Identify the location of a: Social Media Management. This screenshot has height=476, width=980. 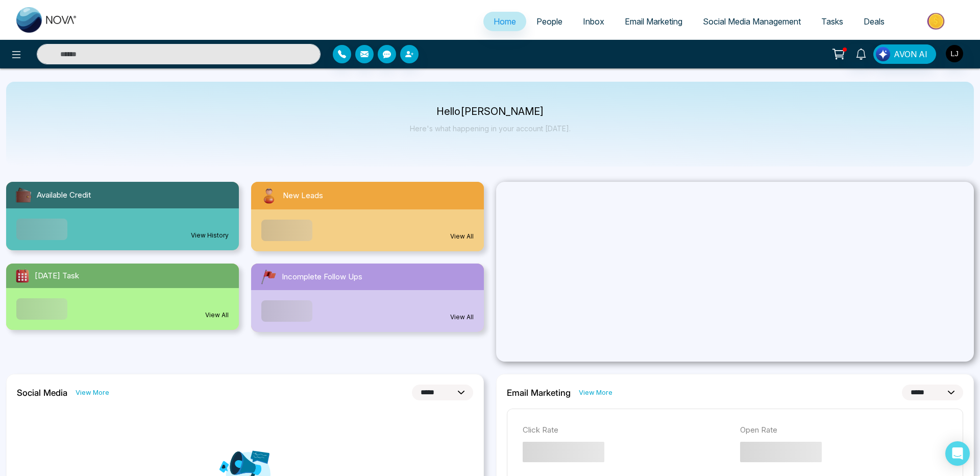
(752, 22).